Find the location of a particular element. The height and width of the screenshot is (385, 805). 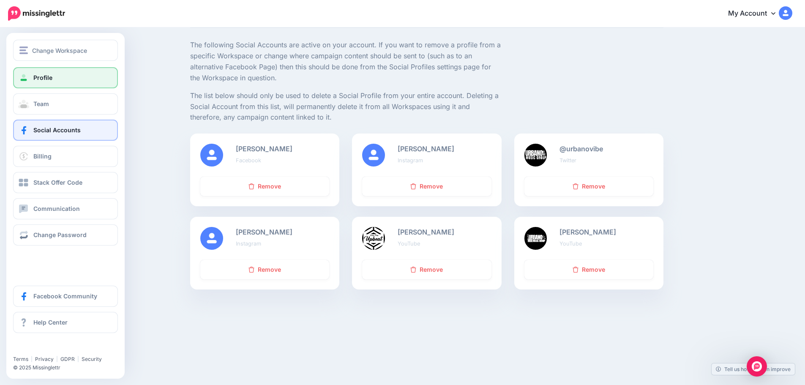

b: @urbanovibe is located at coordinates (581, 149).